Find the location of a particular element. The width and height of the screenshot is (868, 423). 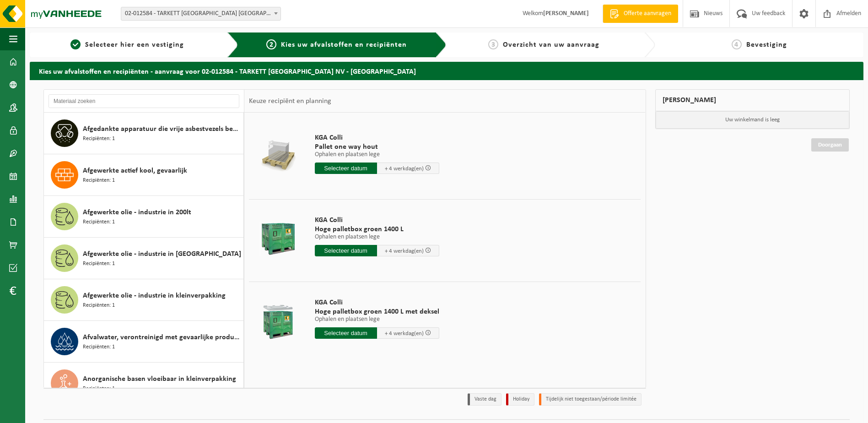

button: Afgedankte apparatuur die vrije asbestvezels bevat (niet shredderbaar) Recipiënten: 1 is located at coordinates (144, 133).